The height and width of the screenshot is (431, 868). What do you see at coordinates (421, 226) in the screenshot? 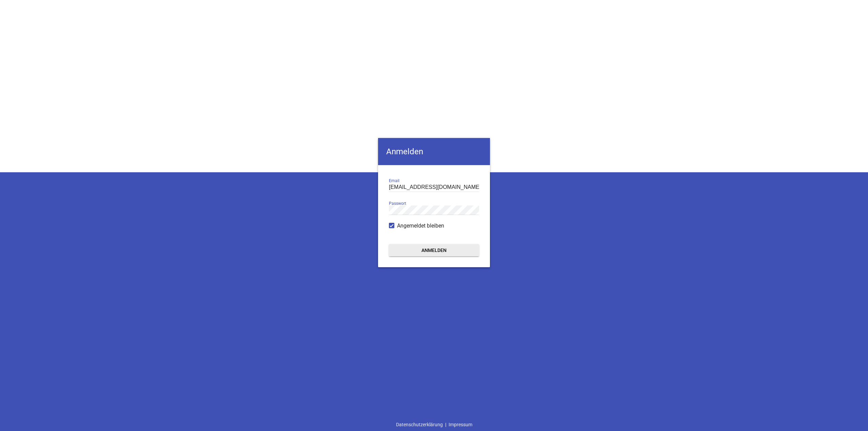
I see `span: Angemeldet bleiben` at bounding box center [421, 226].